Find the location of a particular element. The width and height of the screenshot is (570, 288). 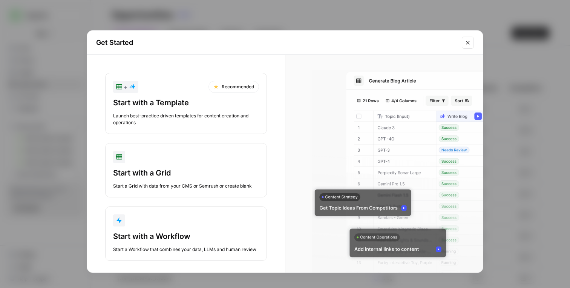

div: Start a Grid with data from your CMS or Semrush or create blank is located at coordinates (186, 186).